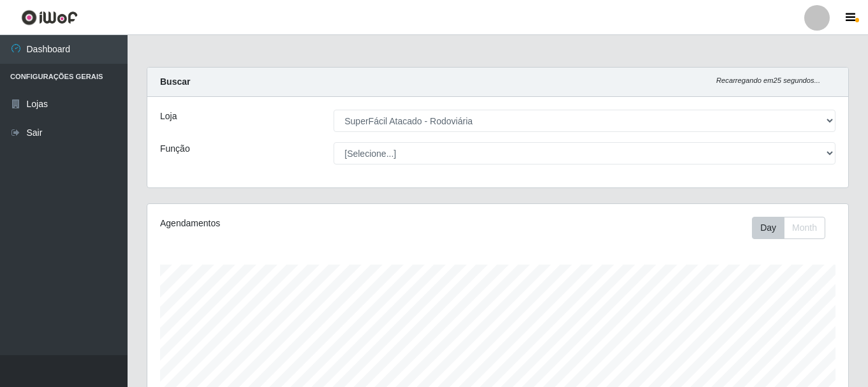  What do you see at coordinates (767, 228) in the screenshot?
I see `button: Day` at bounding box center [767, 228].